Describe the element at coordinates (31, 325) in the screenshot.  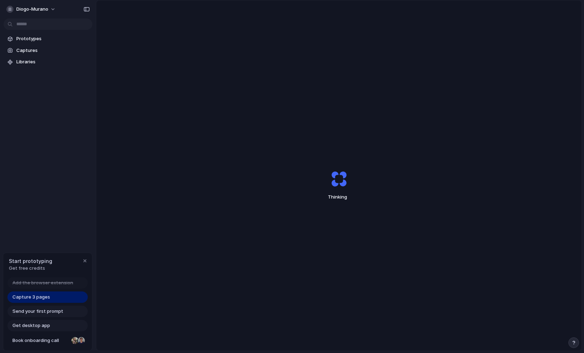
I see `span: Get desktop app` at that location.